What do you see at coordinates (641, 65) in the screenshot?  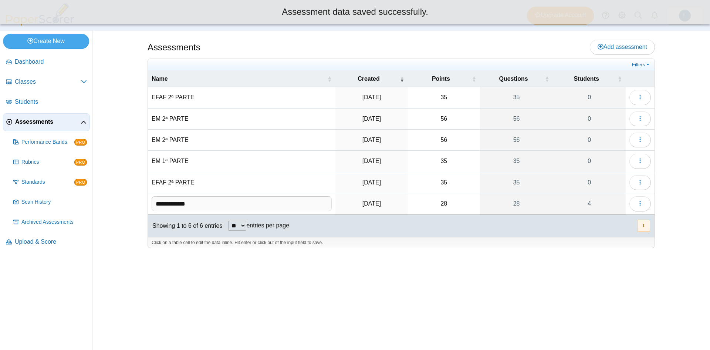 I see `a: Filters` at bounding box center [641, 65].